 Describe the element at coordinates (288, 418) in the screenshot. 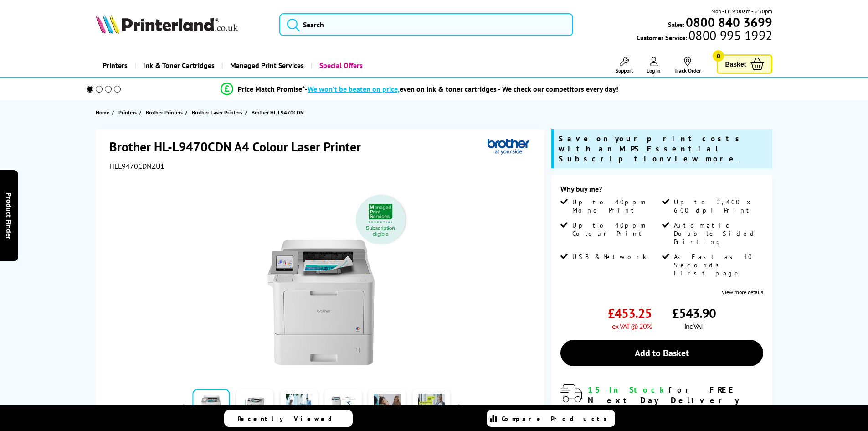

I see `a: Recently Viewed` at that location.